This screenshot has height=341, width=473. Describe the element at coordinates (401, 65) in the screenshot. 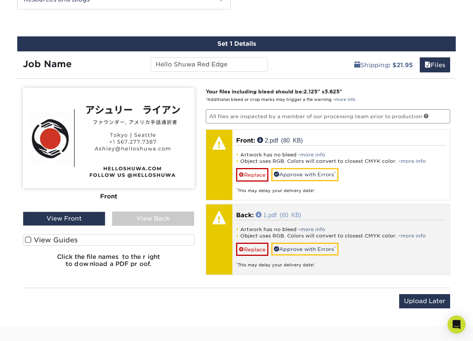

I see `b: : $21.95` at that location.